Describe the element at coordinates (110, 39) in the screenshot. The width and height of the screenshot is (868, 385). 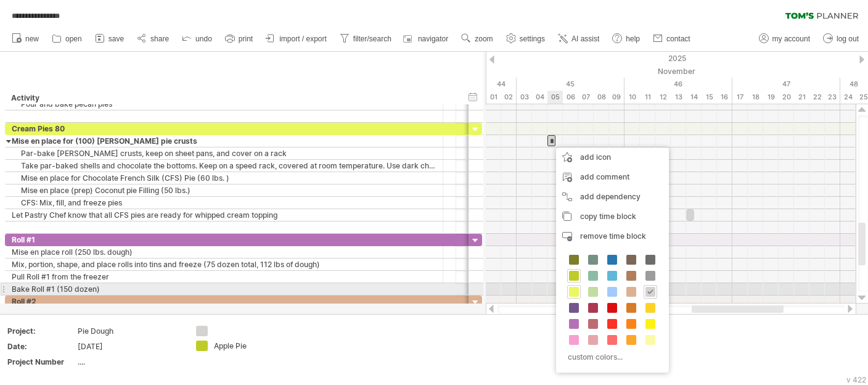
I see `a: save` at that location.